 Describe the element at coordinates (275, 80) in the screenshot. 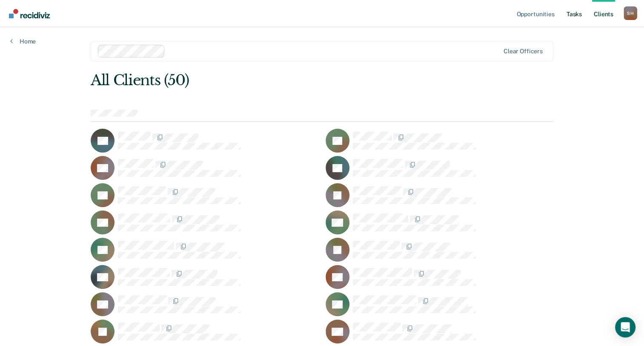

I see `div: All Clients (50)` at that location.